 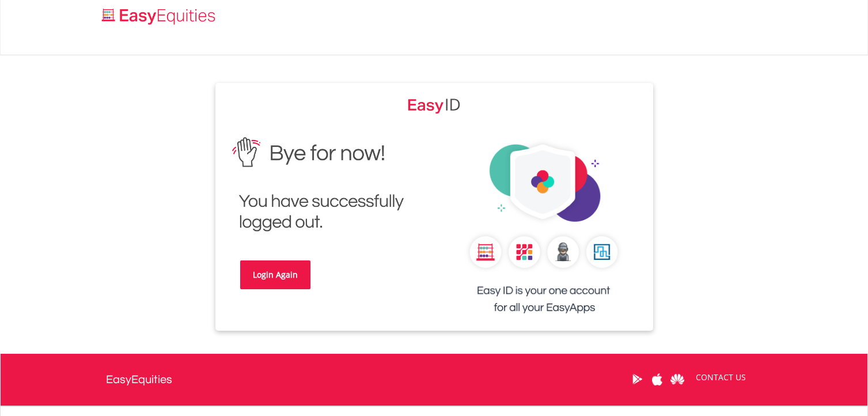 I want to click on a: Google Play, so click(x=637, y=379).